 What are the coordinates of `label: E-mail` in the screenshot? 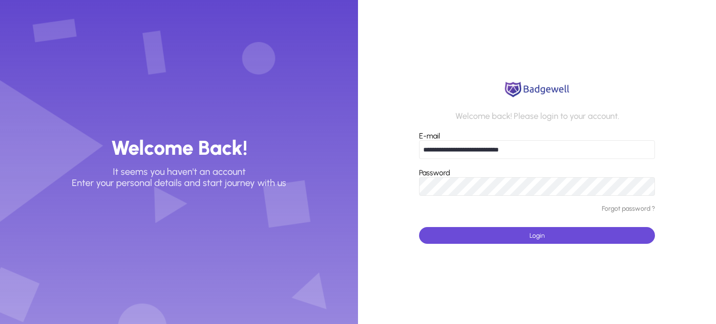 It's located at (429, 136).